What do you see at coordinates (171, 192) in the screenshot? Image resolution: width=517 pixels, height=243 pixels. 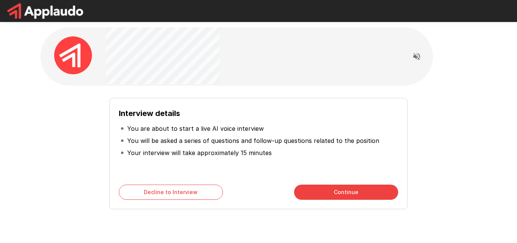 I see `button: Decline to Interview` at bounding box center [171, 192].